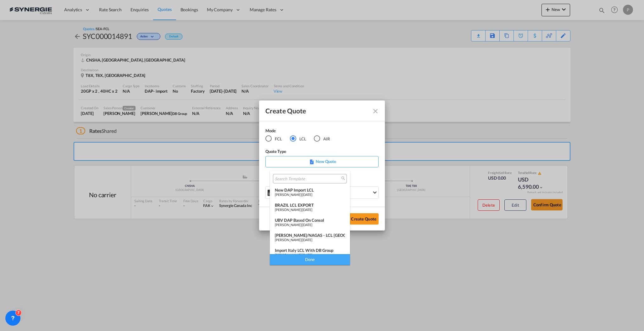 The width and height of the screenshot is (644, 331). Describe the element at coordinates (309, 259) in the screenshot. I see `div: Done` at that location.